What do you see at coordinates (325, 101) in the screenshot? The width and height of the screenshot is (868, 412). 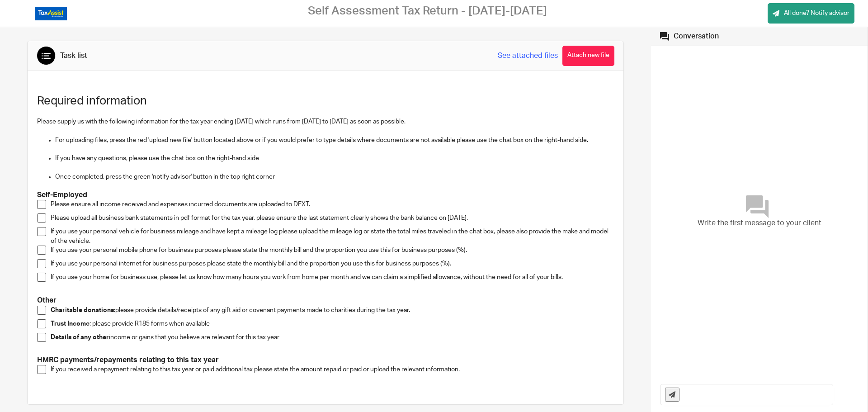 I see `h1: Required information` at bounding box center [325, 101].